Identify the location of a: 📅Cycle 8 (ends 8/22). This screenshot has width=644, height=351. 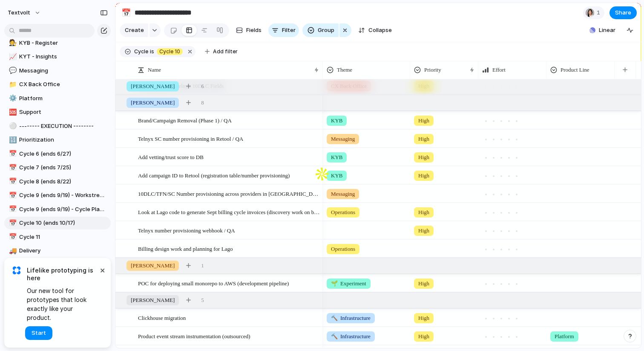
(57, 182).